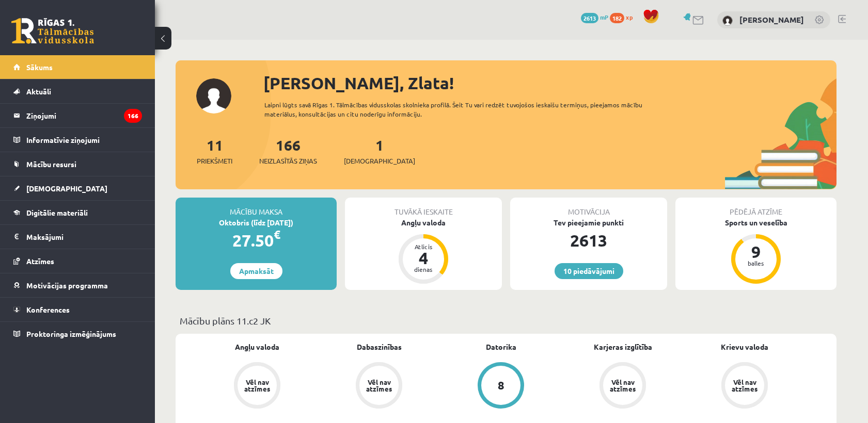 The image size is (868, 423). What do you see at coordinates (624, 17) in the screenshot?
I see `a: 182 xp` at bounding box center [624, 17].